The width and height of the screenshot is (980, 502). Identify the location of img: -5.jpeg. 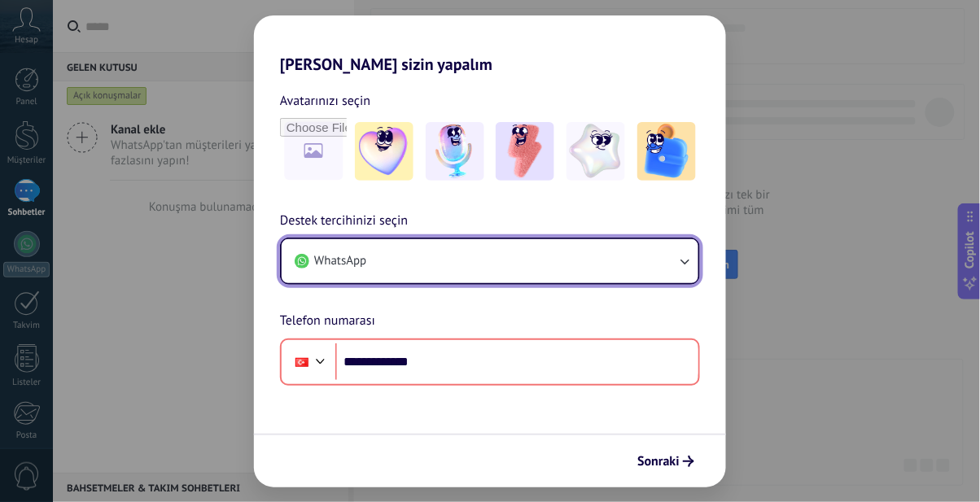
(666, 151).